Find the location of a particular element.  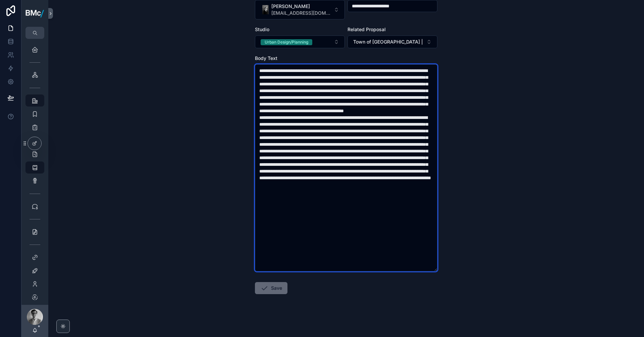

div: Urban Design/Planning is located at coordinates (287, 43).